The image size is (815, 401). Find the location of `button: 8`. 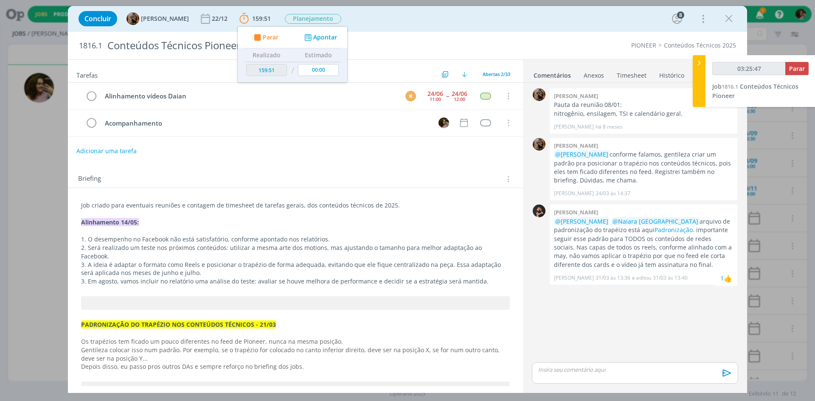

button: 8 is located at coordinates (677, 19).